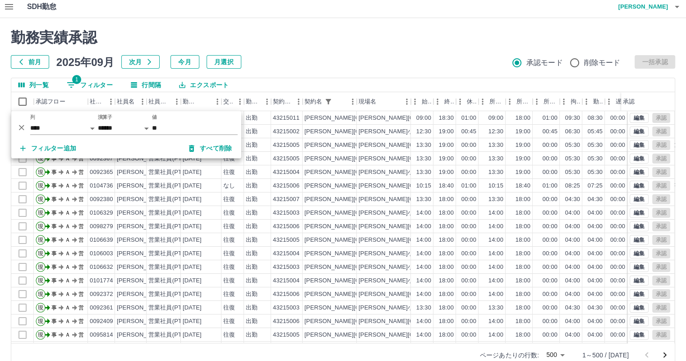  I want to click on div: 09:00, so click(496, 118).